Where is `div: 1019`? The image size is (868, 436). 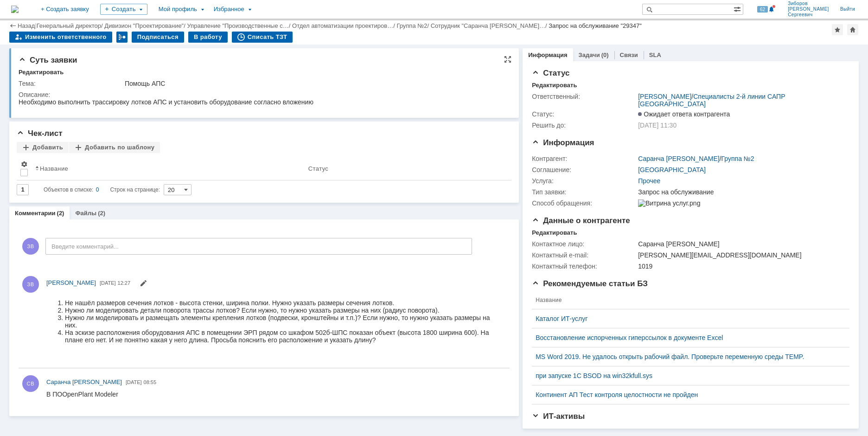 div: 1019 is located at coordinates (741, 266).